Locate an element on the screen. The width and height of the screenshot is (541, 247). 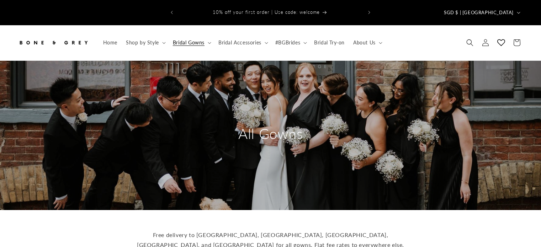
a: Home is located at coordinates (110, 43).